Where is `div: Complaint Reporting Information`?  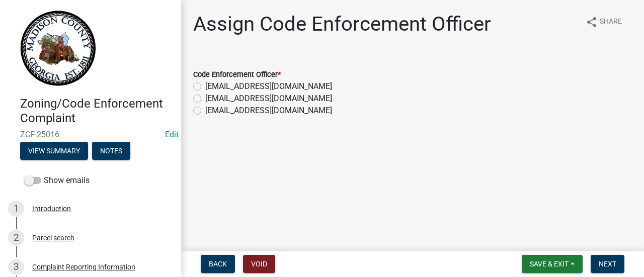 div: Complaint Reporting Information is located at coordinates (84, 267).